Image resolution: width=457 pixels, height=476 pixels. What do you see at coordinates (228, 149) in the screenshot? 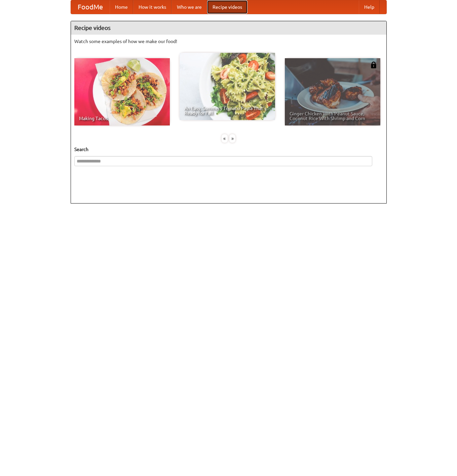
I see `h5: Search` at bounding box center [228, 149].